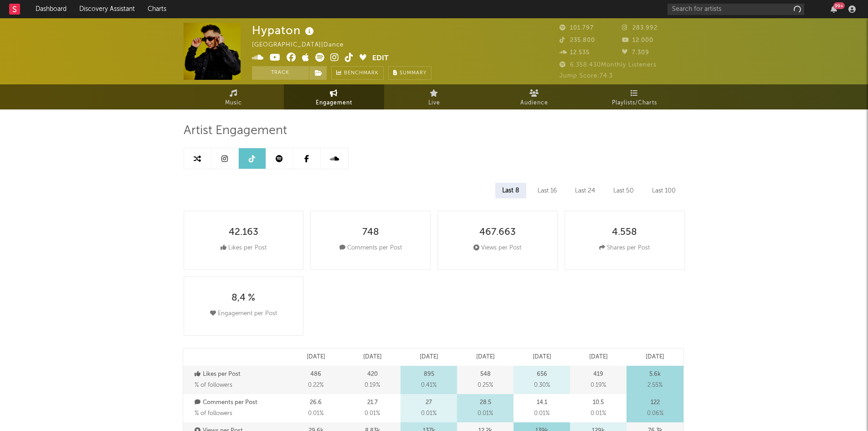  Describe the element at coordinates (534, 97) in the screenshot. I see `a: Audience` at that location.